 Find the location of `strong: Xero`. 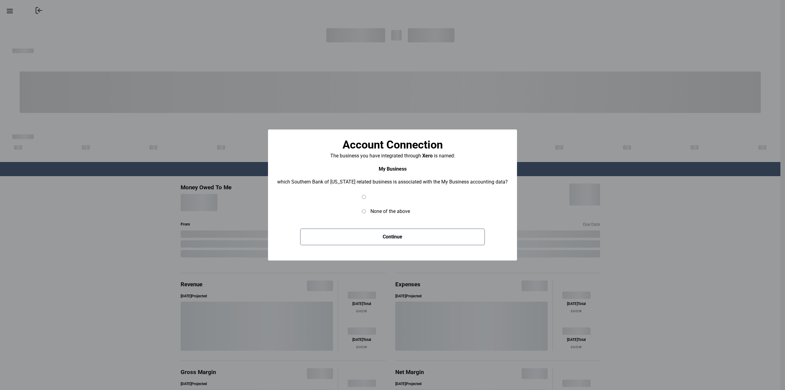

strong: Xero is located at coordinates (427, 155).